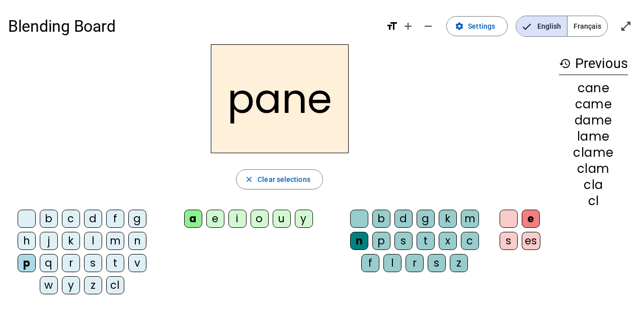 The height and width of the screenshot is (318, 644). Describe the element at coordinates (193, 26) in the screenshot. I see `h1: Blending Board` at that location.